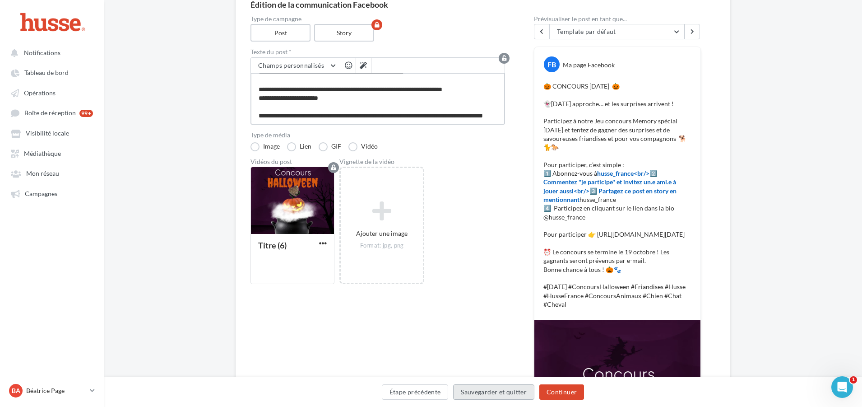 Image resolution: width=862 pixels, height=407 pixels. I want to click on button: Notifications, so click(50, 52).